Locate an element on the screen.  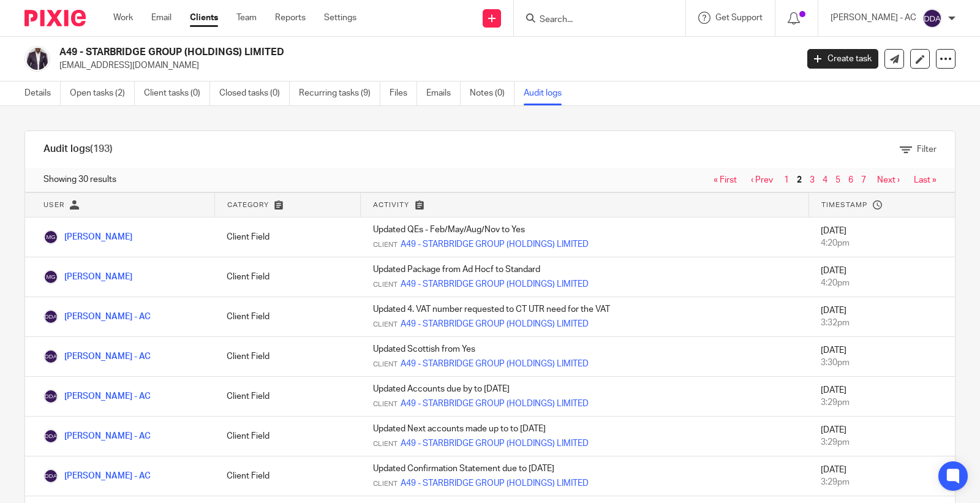
a: 4 is located at coordinates (825, 181).